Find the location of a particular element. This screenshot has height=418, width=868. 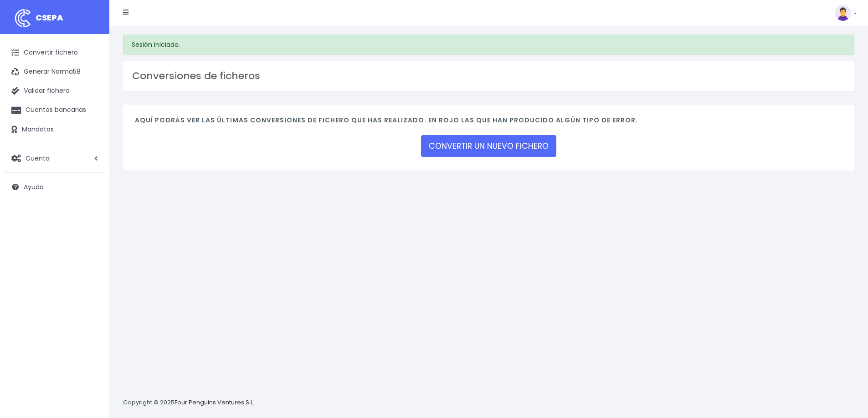

a: Four Penguins Ventures S.L. is located at coordinates (214, 402).